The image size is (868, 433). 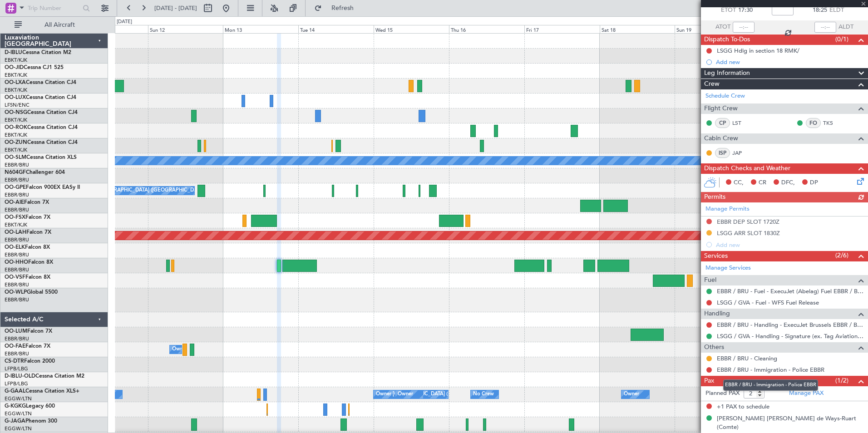 I want to click on span: OO-FAE, so click(x=15, y=346).